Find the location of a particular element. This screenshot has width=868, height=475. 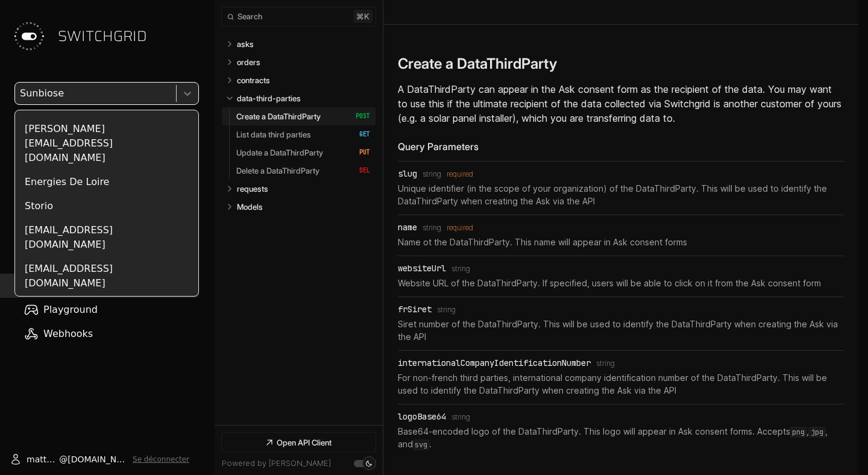

a: contracts is located at coordinates (304, 80).